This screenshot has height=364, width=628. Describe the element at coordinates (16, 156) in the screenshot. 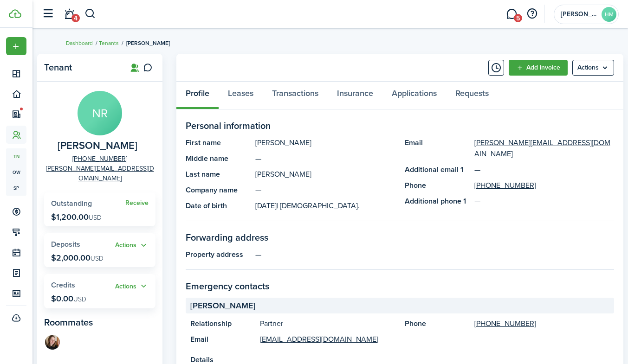

I see `a: tn` at that location.